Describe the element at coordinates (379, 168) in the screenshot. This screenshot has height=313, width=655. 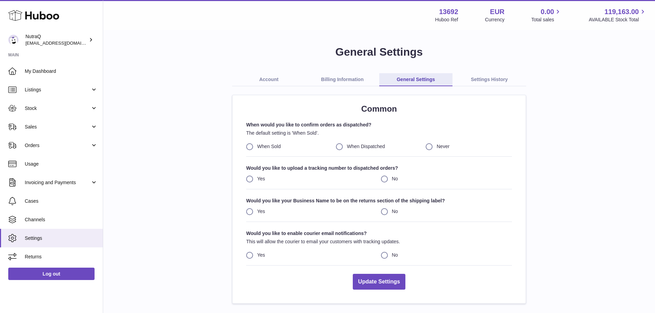
I see `strong: Would you like to upload a tracking number to dispatched orders?` at that location.